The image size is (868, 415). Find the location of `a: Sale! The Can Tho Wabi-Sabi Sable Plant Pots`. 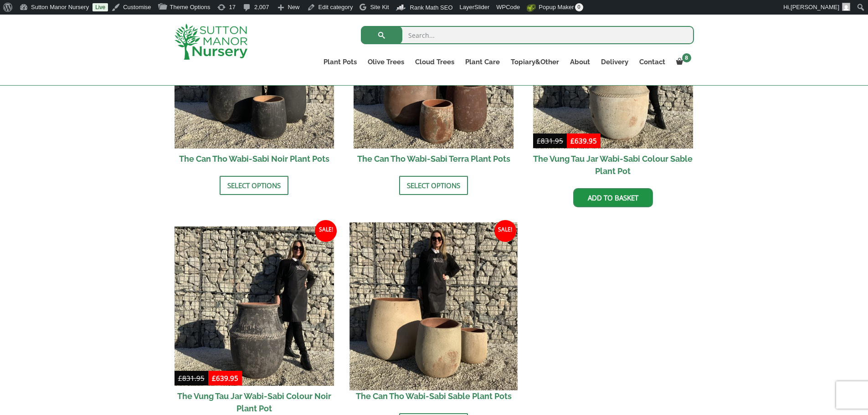

a: Sale! The Can Tho Wabi-Sabi Sable Plant Pots is located at coordinates (433, 316).